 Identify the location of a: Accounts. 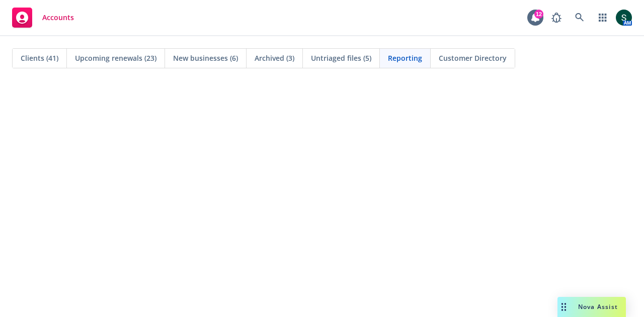
(42, 17).